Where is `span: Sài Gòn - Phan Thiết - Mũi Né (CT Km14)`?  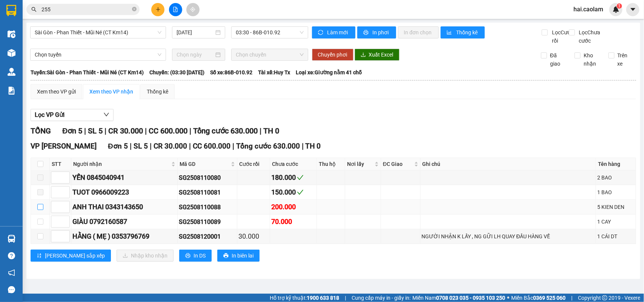 span: Sài Gòn - Phan Thiết - Mũi Né (CT Km14) is located at coordinates (98, 32).